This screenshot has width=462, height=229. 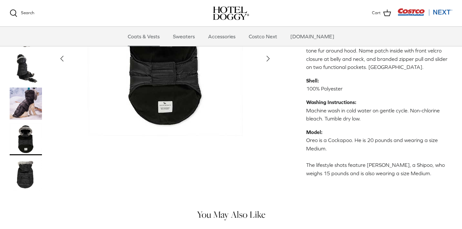 What do you see at coordinates (379, 111) in the screenshot?
I see `p: Machine wash in cold water on gentle cycle. Non-chlorine bleach. Tumble dry low.` at bounding box center [379, 111].